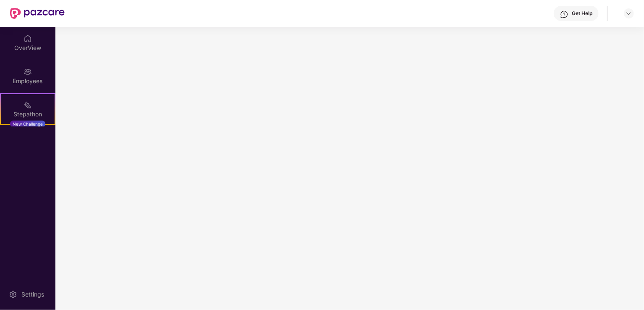  What do you see at coordinates (629, 14) in the screenshot?
I see `img: svg+xml;base64,PHN2ZyBpZD0iRHJvcGRvd24tMzJ4MzIiIHhtbG5zPSJodHRwOi8vd3d3LnczLm9yZy8yMDAwL3N2ZyIgd2...` at bounding box center [629, 14].